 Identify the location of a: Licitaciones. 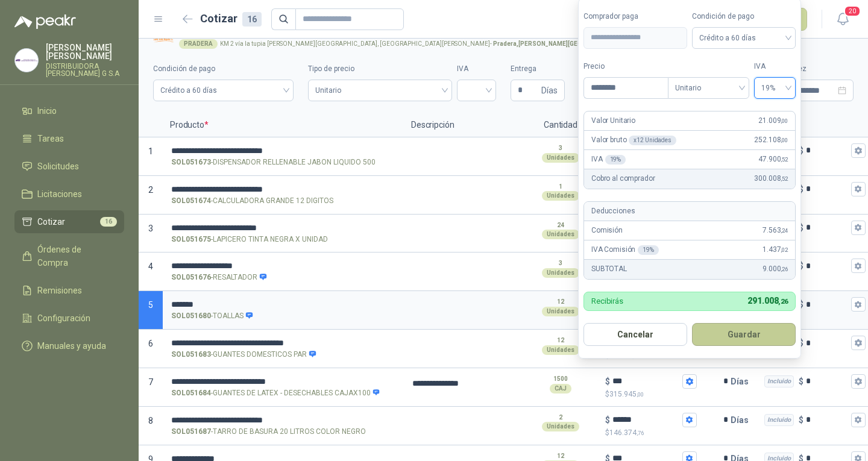
(69, 194).